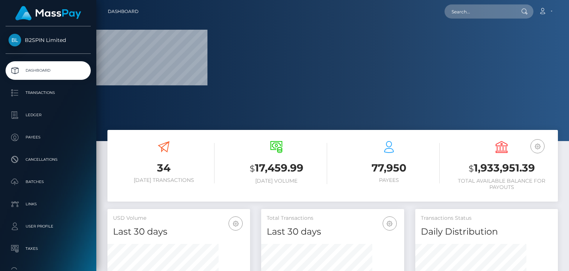  What do you see at coordinates (276, 168) in the screenshot?
I see `h3: 17,459.99` at bounding box center [276, 168].